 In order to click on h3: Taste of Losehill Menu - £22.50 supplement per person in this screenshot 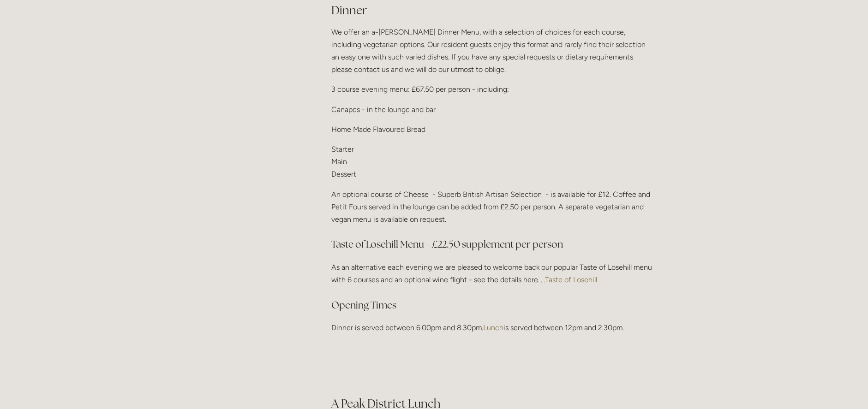, I will do `click(493, 244)`.